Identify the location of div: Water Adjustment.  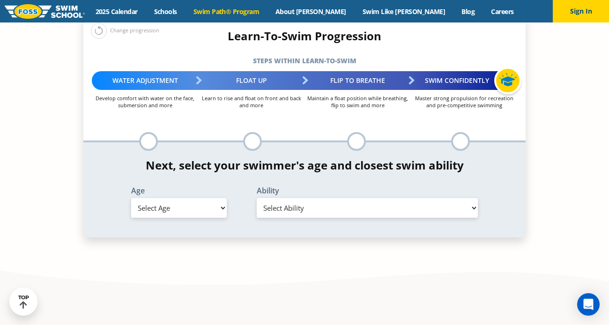
(145, 81).